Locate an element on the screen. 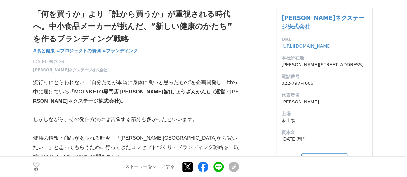 The image size is (407, 177). dt: 電話番号 is located at coordinates (324, 77).